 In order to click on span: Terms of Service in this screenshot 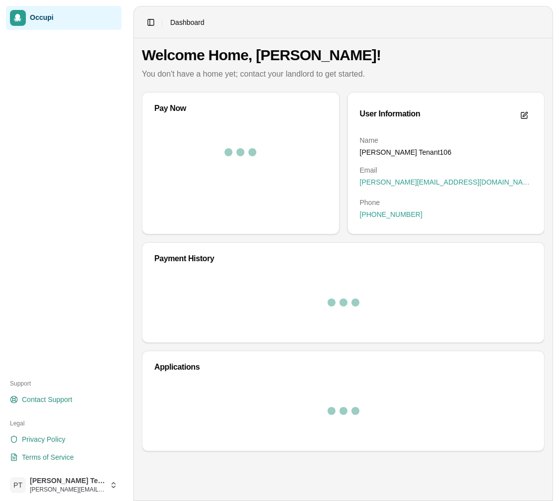, I will do `click(48, 457)`.